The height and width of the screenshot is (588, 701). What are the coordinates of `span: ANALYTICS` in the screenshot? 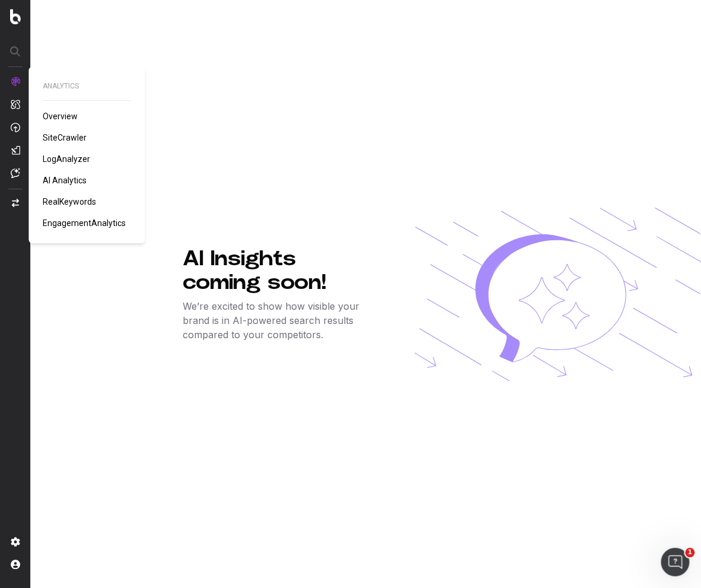 It's located at (86, 86).